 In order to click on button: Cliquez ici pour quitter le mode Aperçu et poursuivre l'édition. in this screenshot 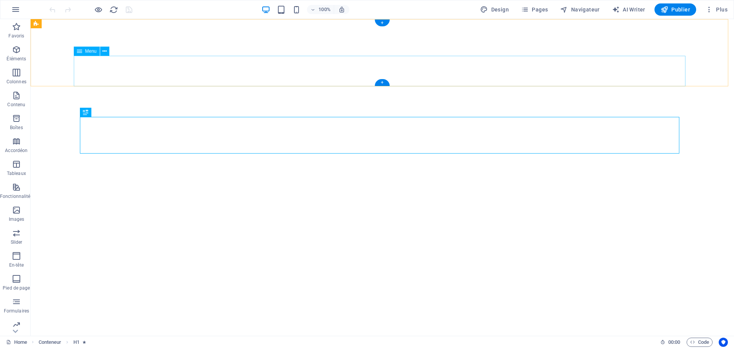, I will do `click(98, 10)`.